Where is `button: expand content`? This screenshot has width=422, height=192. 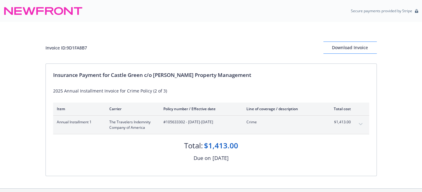
button: expand content is located at coordinates (361, 124).